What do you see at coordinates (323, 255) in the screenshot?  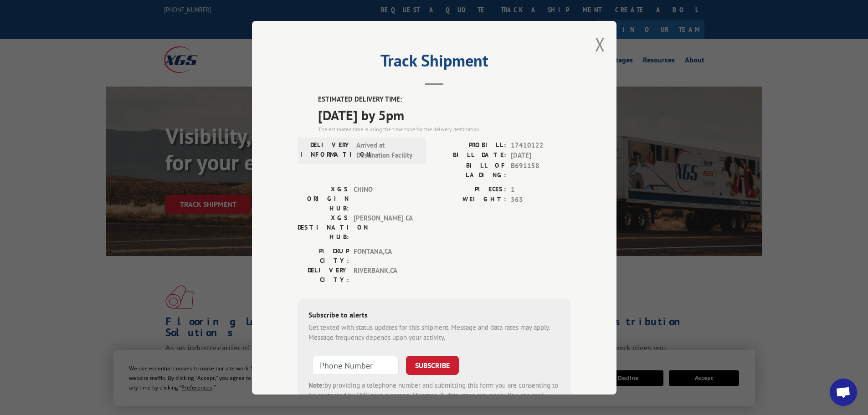 I see `label: PICKUP CITY:` at bounding box center [323, 255].